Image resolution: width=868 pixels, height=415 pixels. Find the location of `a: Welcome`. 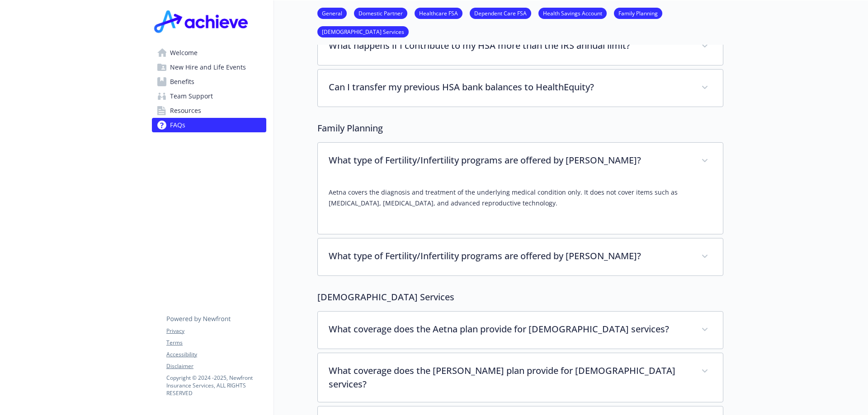

a: Welcome is located at coordinates (209, 53).